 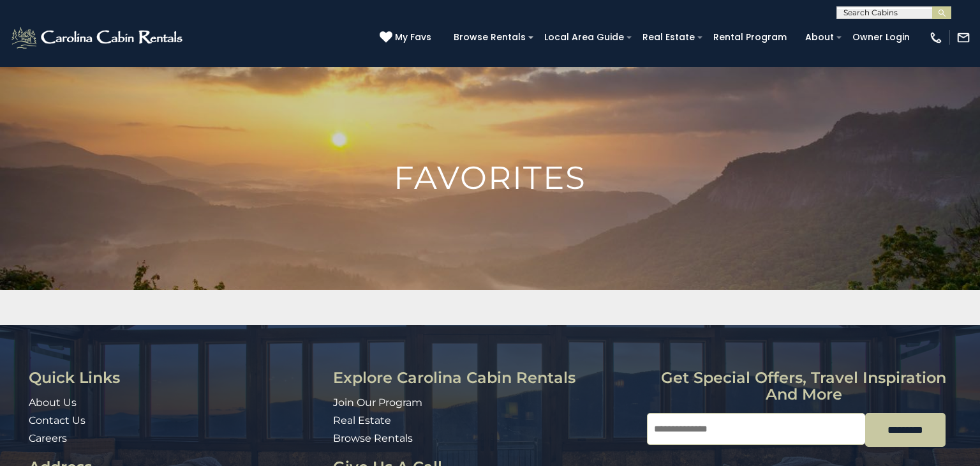 I want to click on img: phone-regular-white.png, so click(x=936, y=37).